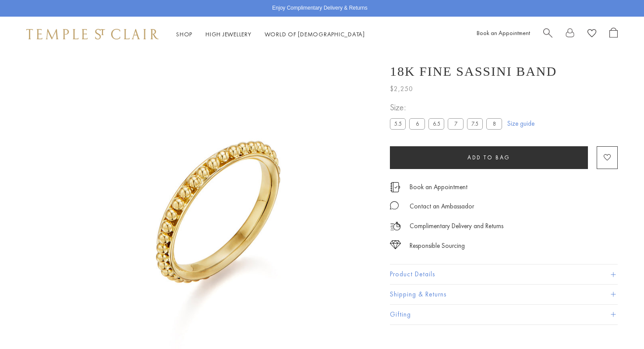  Describe the element at coordinates (489, 157) in the screenshot. I see `span: Add to bag` at that location.